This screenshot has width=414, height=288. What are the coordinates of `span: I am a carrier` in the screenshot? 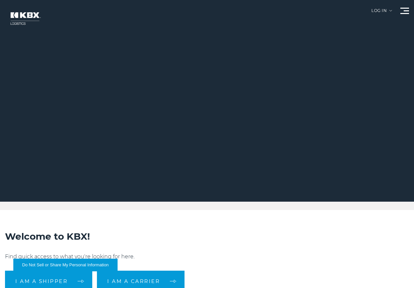 It's located at (134, 281).